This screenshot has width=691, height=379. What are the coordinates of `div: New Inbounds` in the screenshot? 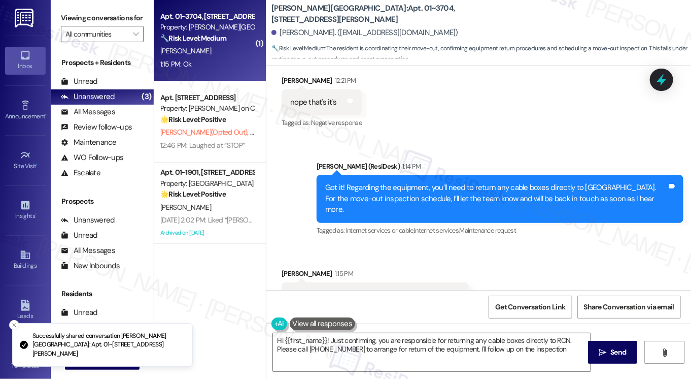 It's located at (90, 265).